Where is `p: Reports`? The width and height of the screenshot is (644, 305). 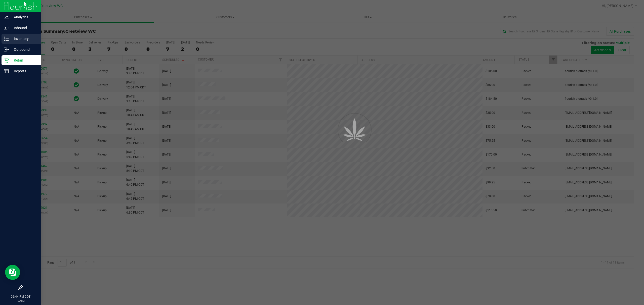 p: Reports is located at coordinates (24, 71).